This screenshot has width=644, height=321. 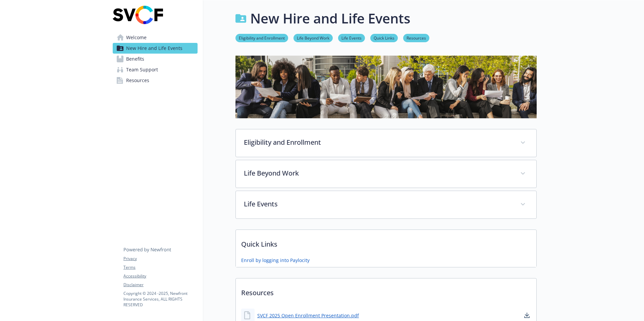 I want to click on a: download document, so click(x=527, y=315).